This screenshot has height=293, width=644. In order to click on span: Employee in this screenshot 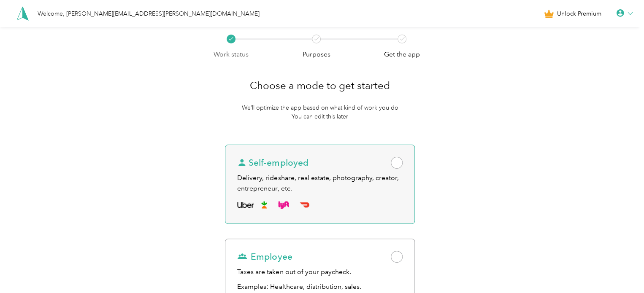, I will do `click(265, 257)`.